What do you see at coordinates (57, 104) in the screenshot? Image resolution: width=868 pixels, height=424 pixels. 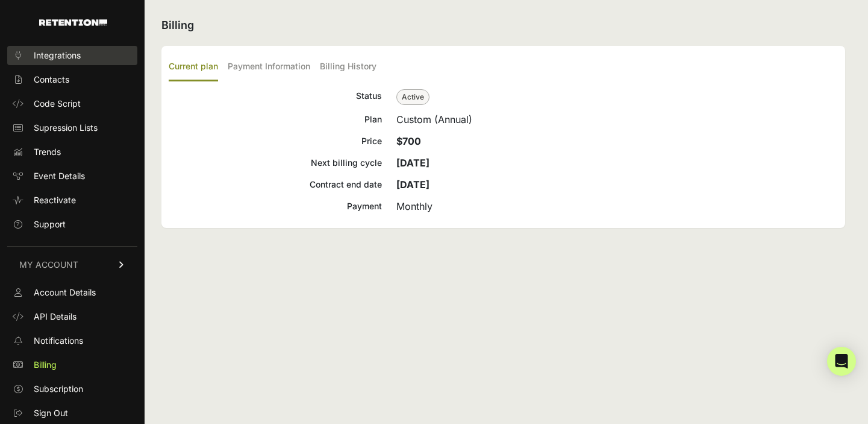 I see `span: Code Script` at bounding box center [57, 104].